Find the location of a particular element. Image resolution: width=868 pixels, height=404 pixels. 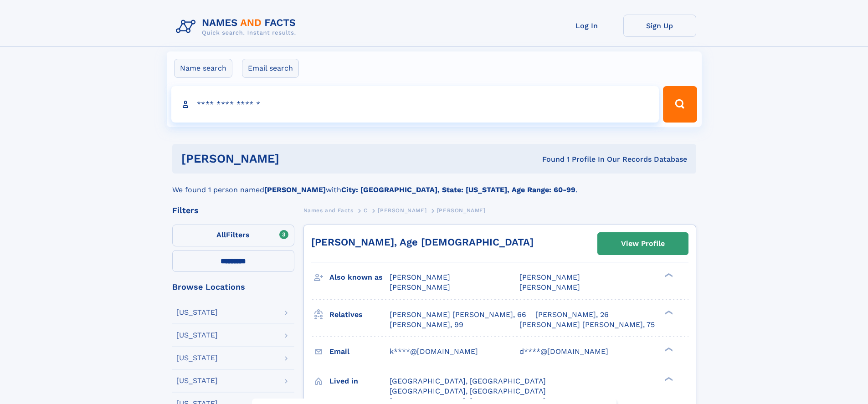

img: Logo Names and Facts is located at coordinates (238, 27).